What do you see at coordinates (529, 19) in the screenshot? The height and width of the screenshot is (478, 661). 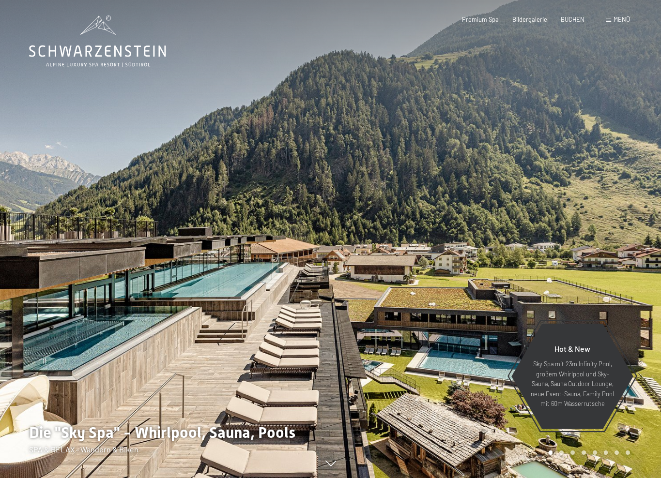 I see `span: Bildergalerie` at bounding box center [529, 19].